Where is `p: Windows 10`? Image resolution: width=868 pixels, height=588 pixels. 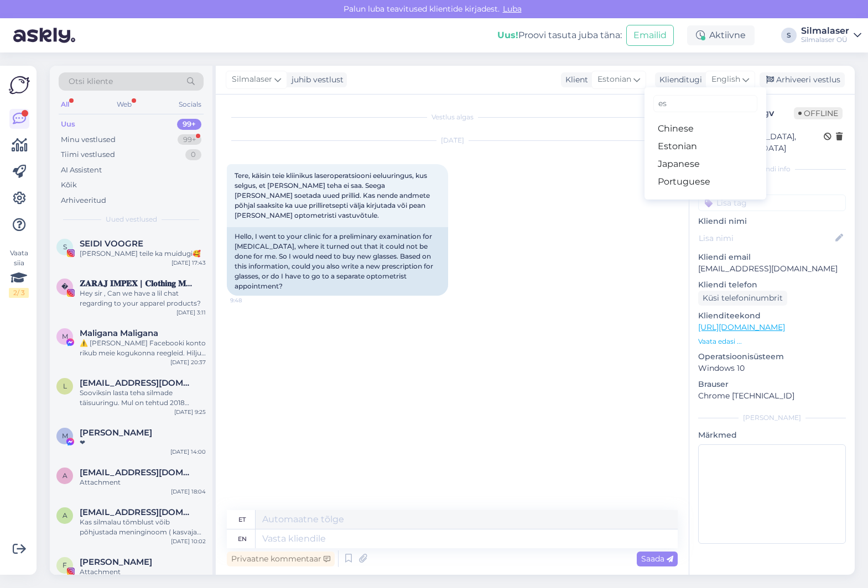 p: Windows 10 is located at coordinates (771, 368).